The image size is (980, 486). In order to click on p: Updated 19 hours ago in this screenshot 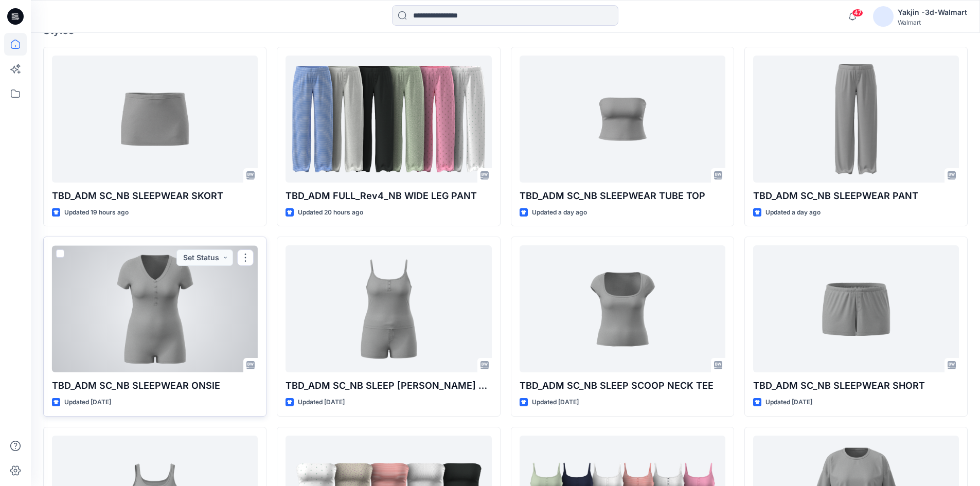, I will do `click(96, 213)`.